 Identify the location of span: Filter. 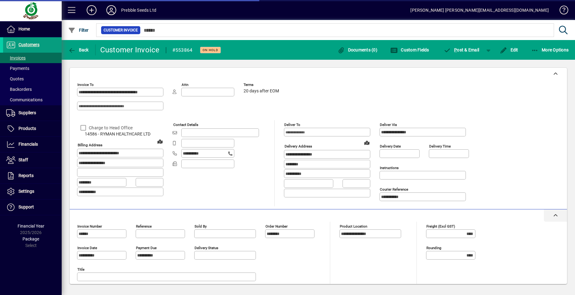
(78, 30).